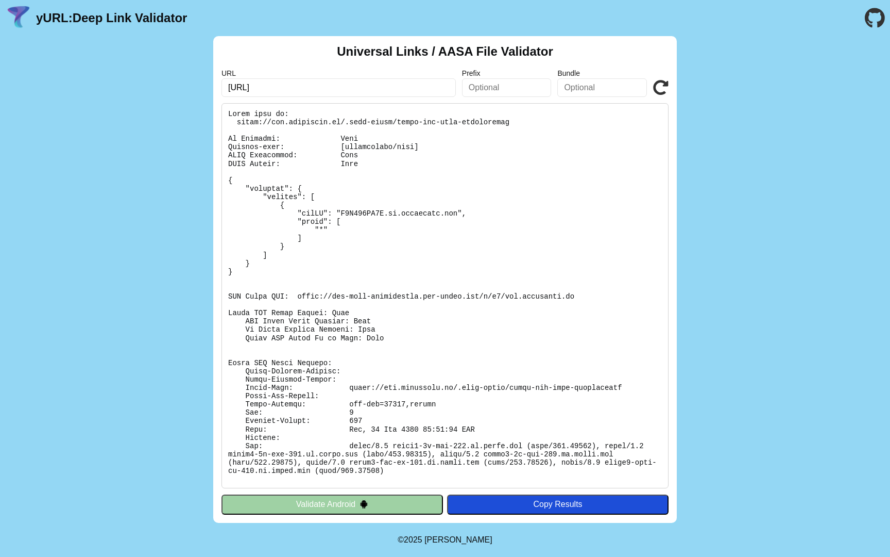 Image resolution: width=890 pixels, height=557 pixels. Describe the element at coordinates (339, 88) in the screenshot. I see `input: Required` at that location.